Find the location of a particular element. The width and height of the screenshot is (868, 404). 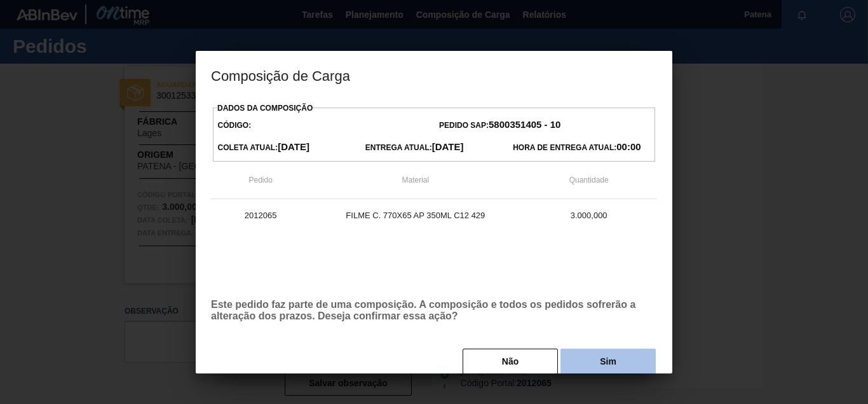

strong: 00:00 is located at coordinates (629, 146).